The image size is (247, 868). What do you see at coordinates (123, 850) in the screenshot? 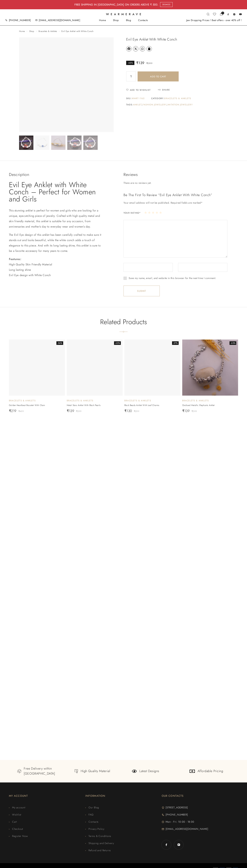
I see `a: Refund and Returns` at bounding box center [123, 850].